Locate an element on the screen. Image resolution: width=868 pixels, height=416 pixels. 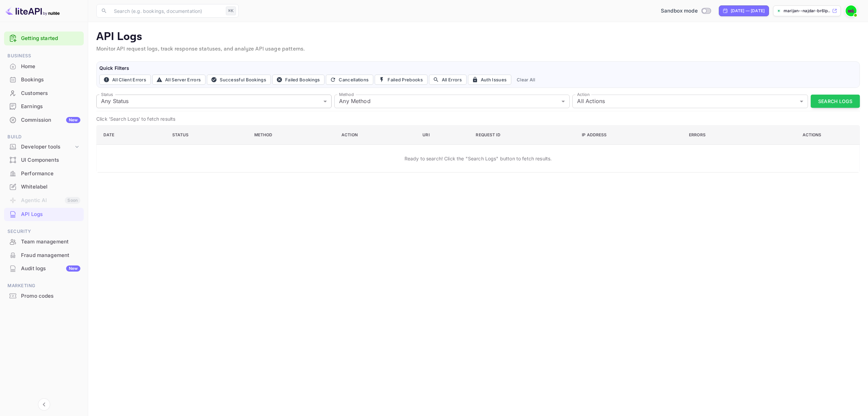
div: Commission is located at coordinates (51, 120).